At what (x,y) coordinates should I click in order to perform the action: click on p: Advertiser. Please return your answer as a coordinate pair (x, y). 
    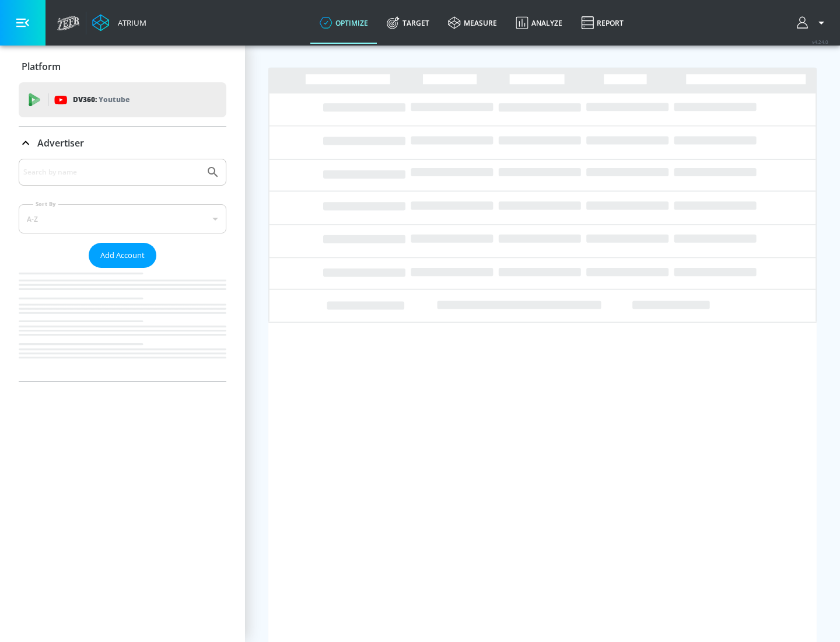
    Looking at the image, I should click on (61, 143).